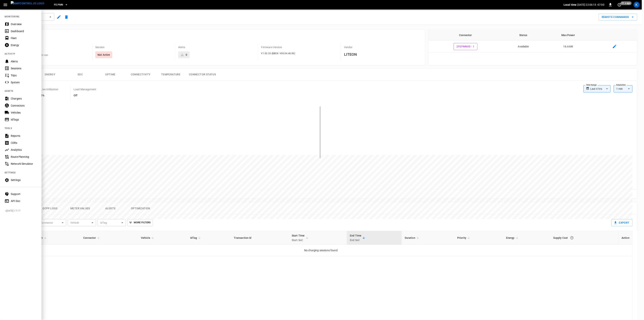 This screenshot has height=320, width=644. I want to click on div: Settings, so click(24, 180).